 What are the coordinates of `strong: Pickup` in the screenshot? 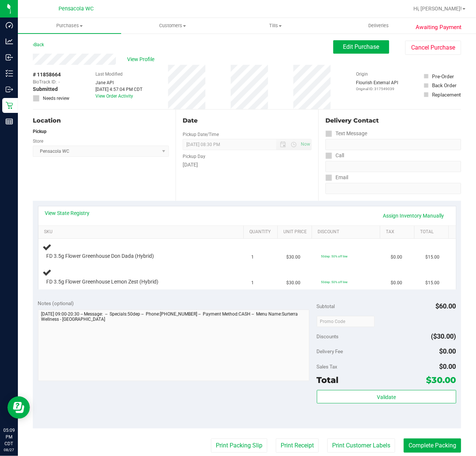 It's located at (40, 132).